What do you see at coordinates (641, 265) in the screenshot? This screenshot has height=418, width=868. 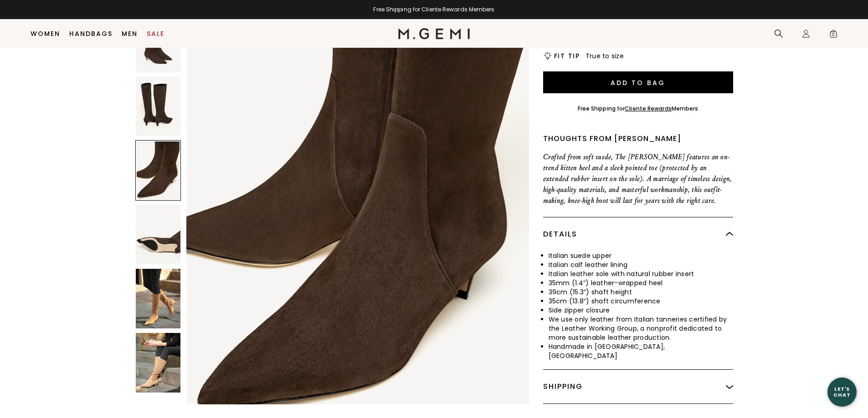 I see `li: Italian calf leather lining` at bounding box center [641, 265].